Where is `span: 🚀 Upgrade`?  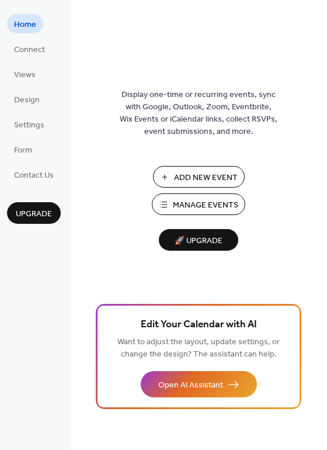 span: 🚀 Upgrade is located at coordinates (199, 241).